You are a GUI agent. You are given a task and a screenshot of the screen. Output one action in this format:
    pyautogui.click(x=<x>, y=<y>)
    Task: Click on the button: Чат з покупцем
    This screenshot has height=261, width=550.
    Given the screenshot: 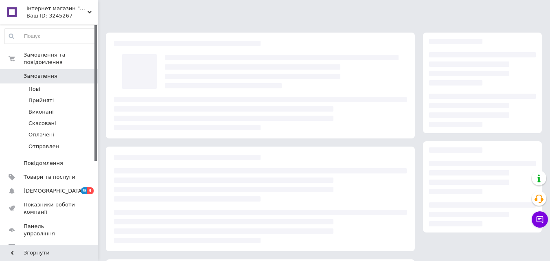 What is the action you would take?
    pyautogui.click(x=540, y=219)
    